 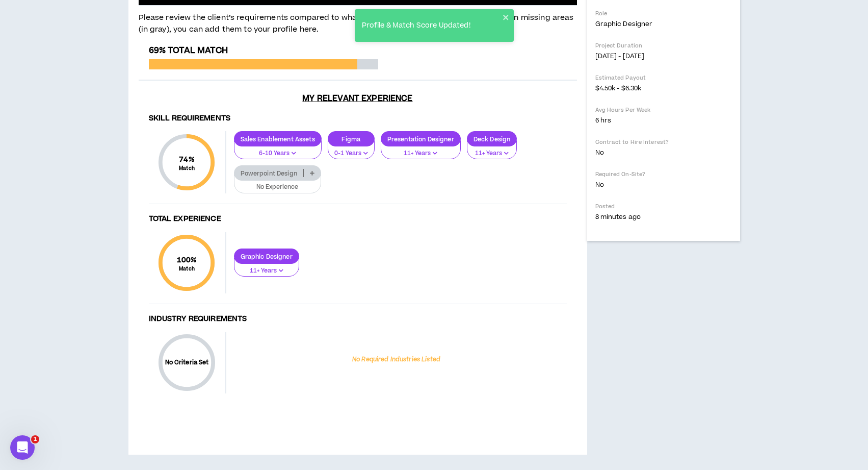 What do you see at coordinates (352, 150) in the screenshot?
I see `button: 0-1 Years` at bounding box center [352, 150].